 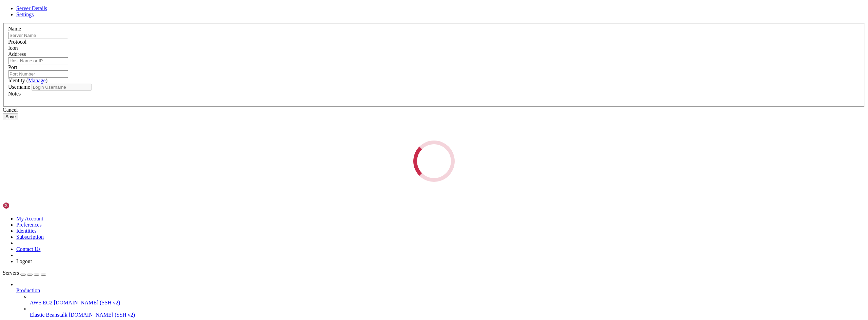 What do you see at coordinates (4, 11) in the screenshot?
I see `div: (0, 1)` at bounding box center [4, 11].